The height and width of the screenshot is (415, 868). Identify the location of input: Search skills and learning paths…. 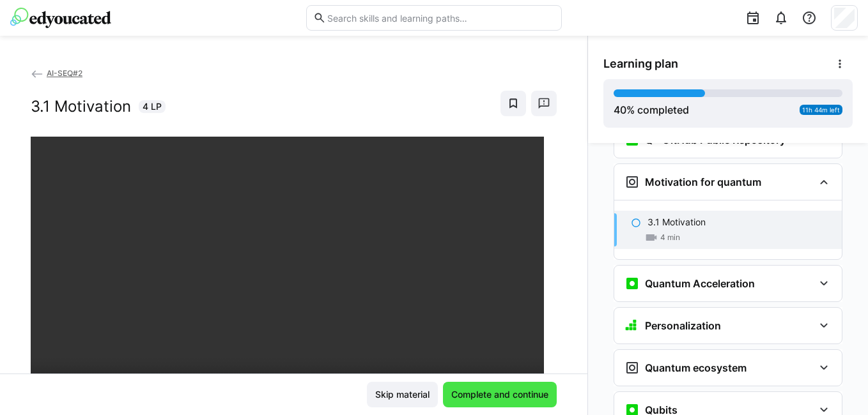
(441, 18).